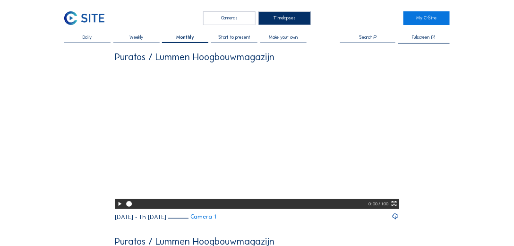 Image resolution: width=514 pixels, height=246 pixels. Describe the element at coordinates (368, 37) in the screenshot. I see `div: Search` at that location.